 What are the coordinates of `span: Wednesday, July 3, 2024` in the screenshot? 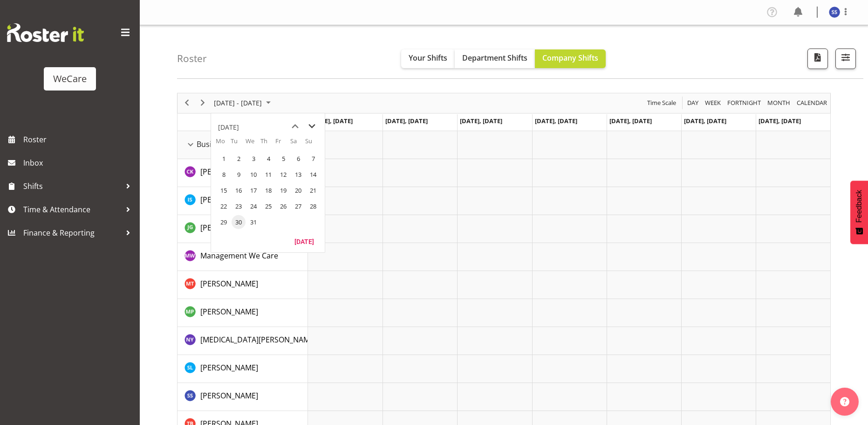 It's located at (253, 159).